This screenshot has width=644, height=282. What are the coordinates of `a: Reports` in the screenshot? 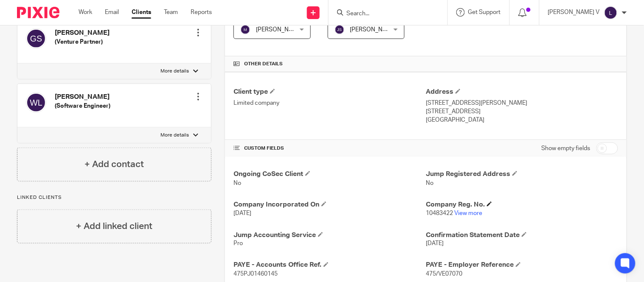 It's located at (201, 13).